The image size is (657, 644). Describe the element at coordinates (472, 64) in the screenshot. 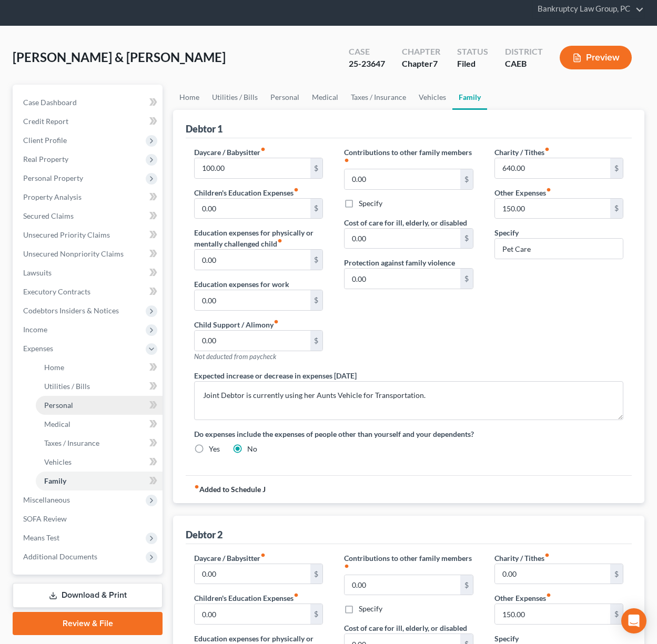

I see `div: Filed` at that location.